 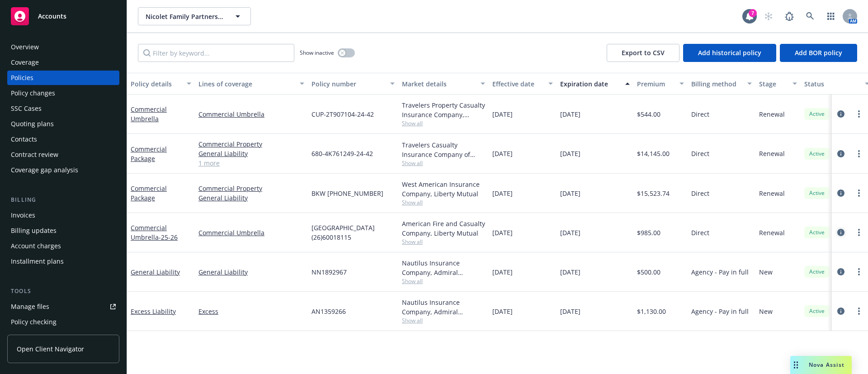 What do you see at coordinates (730, 53) in the screenshot?
I see `button: Add historical policy` at bounding box center [730, 53].